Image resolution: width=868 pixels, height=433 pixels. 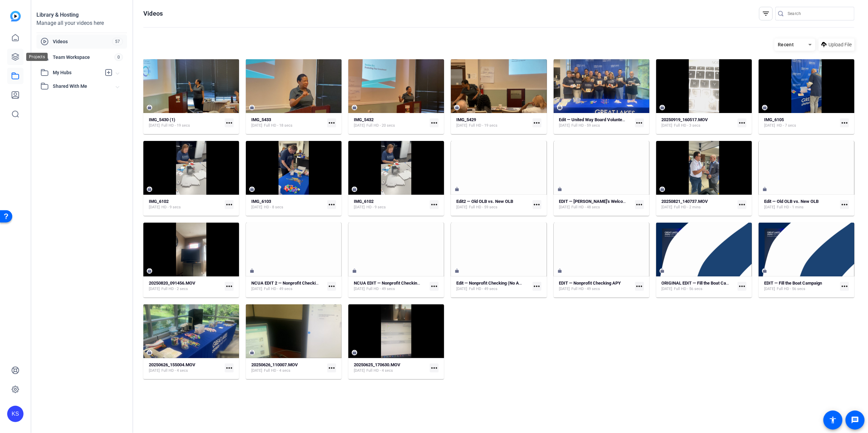 What do you see at coordinates (818, 13) in the screenshot?
I see `input: Search` at bounding box center [818, 13].